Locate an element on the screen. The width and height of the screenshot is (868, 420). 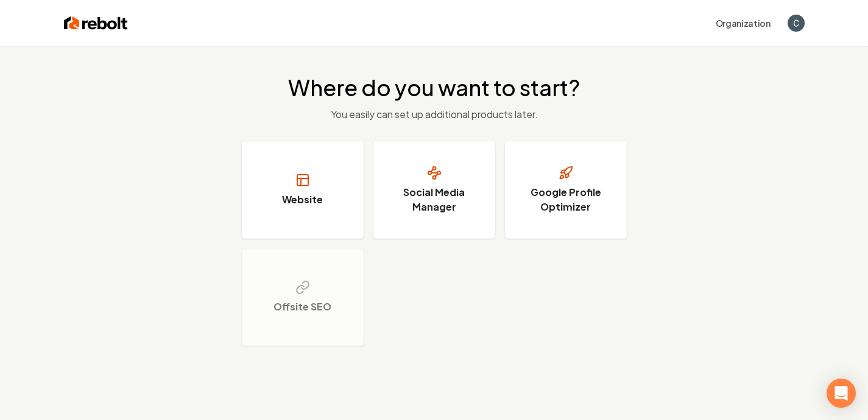
img: Rebolt Logo is located at coordinates (96, 23).